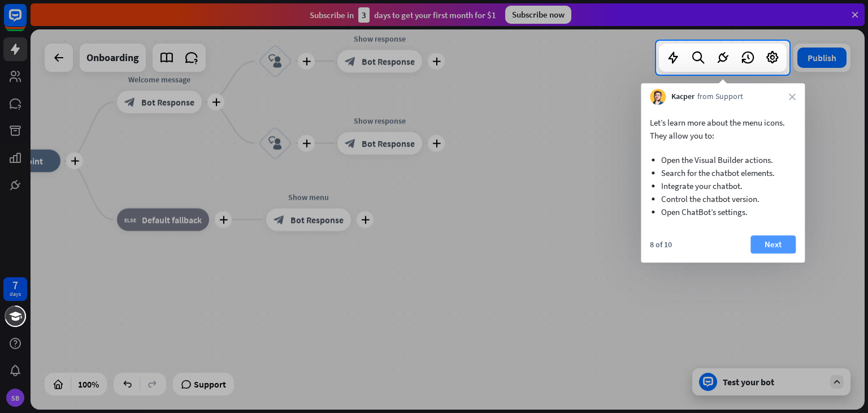  Describe the element at coordinates (682, 96) in the screenshot. I see `span: Kacper` at that location.